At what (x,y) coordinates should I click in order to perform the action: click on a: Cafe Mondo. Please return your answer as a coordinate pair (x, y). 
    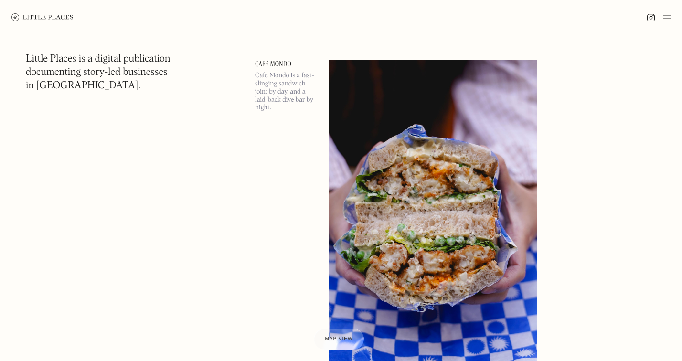
    Looking at the image, I should click on (286, 64).